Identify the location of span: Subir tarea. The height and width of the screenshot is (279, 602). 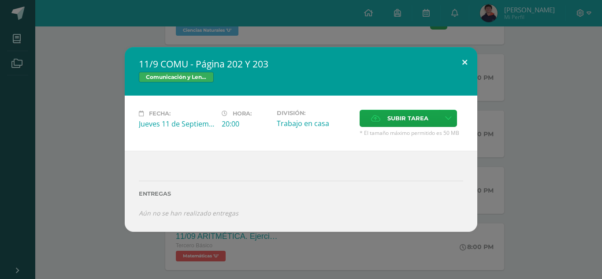
(408, 118).